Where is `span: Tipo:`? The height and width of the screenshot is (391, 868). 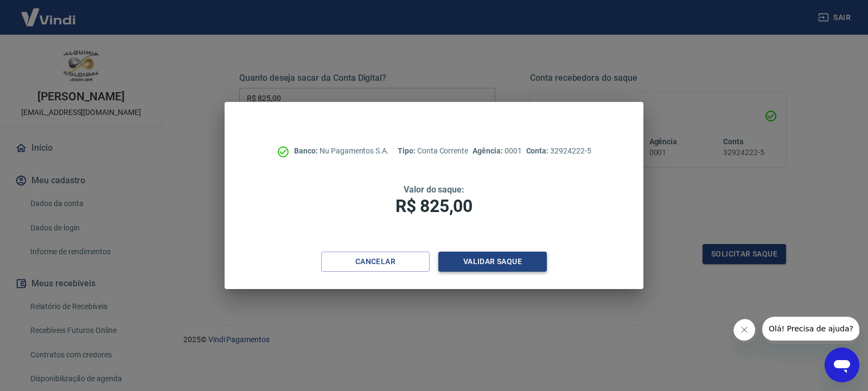 span: Tipo: is located at coordinates (408, 151).